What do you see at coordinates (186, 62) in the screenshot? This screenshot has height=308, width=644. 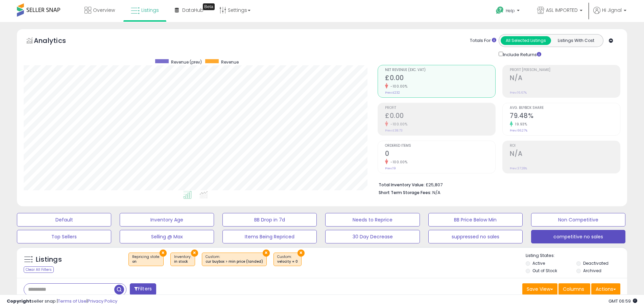 I see `span: Revenue (prev)` at bounding box center [186, 62].